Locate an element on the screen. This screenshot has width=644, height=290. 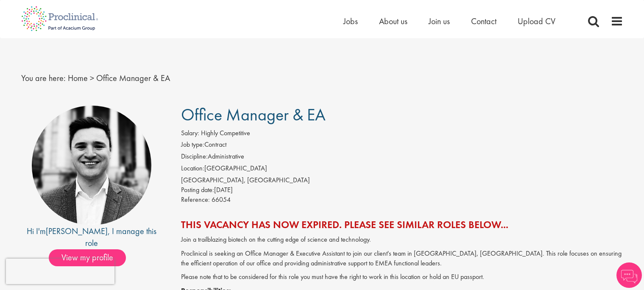
span: Contact is located at coordinates (483, 21).